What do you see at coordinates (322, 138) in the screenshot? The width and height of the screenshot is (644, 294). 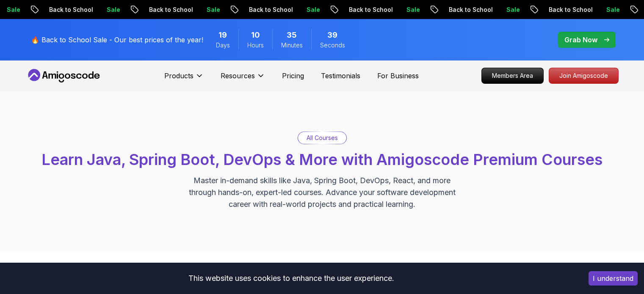 I see `p: All Courses` at bounding box center [322, 138].